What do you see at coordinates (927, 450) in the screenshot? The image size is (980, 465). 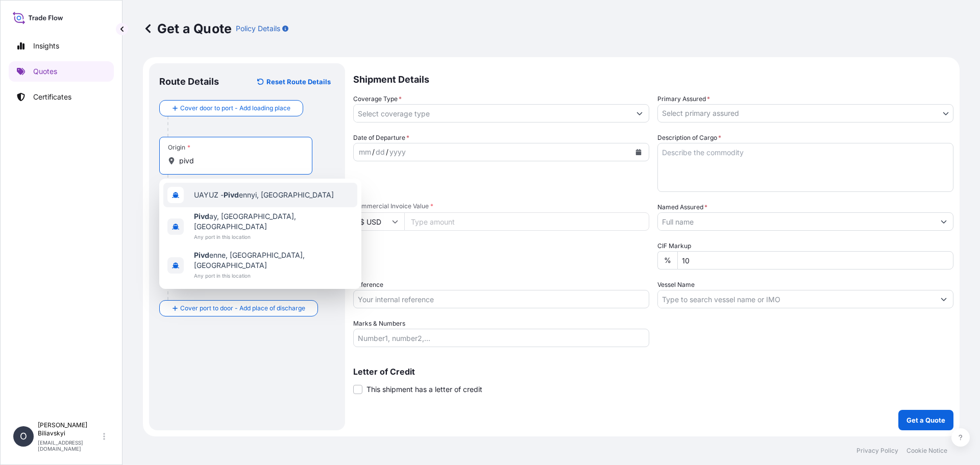 I see `p: Cookie Notice` at bounding box center [927, 450].